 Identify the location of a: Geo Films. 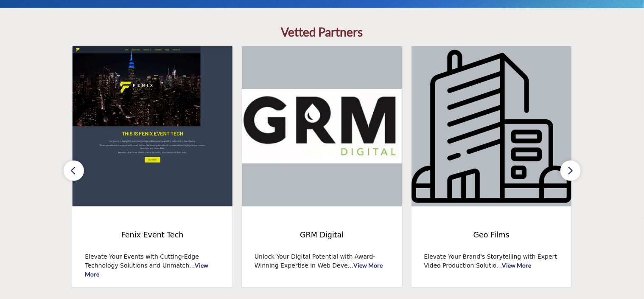
(492, 235).